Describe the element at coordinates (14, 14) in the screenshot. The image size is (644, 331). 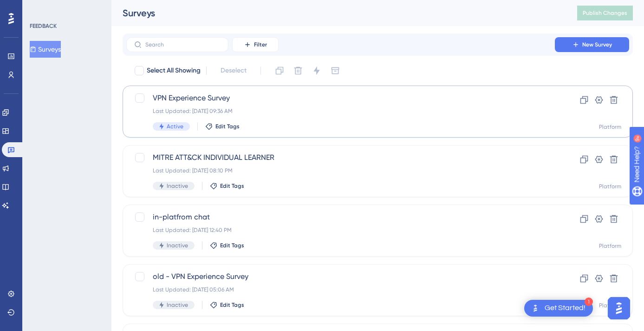
I see `button: Open AI Assistant Launcher` at that location.